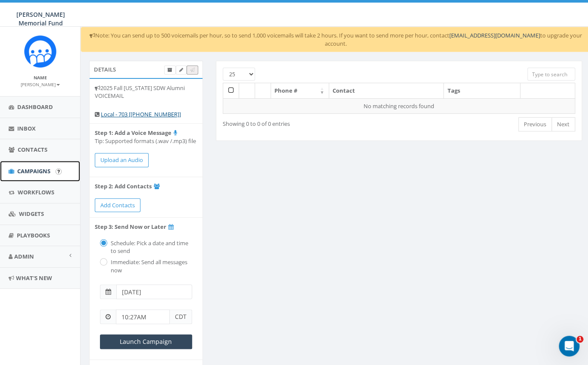 This screenshot has width=588, height=365. I want to click on th: Phone #: activate to sort column ascending, so click(300, 91).